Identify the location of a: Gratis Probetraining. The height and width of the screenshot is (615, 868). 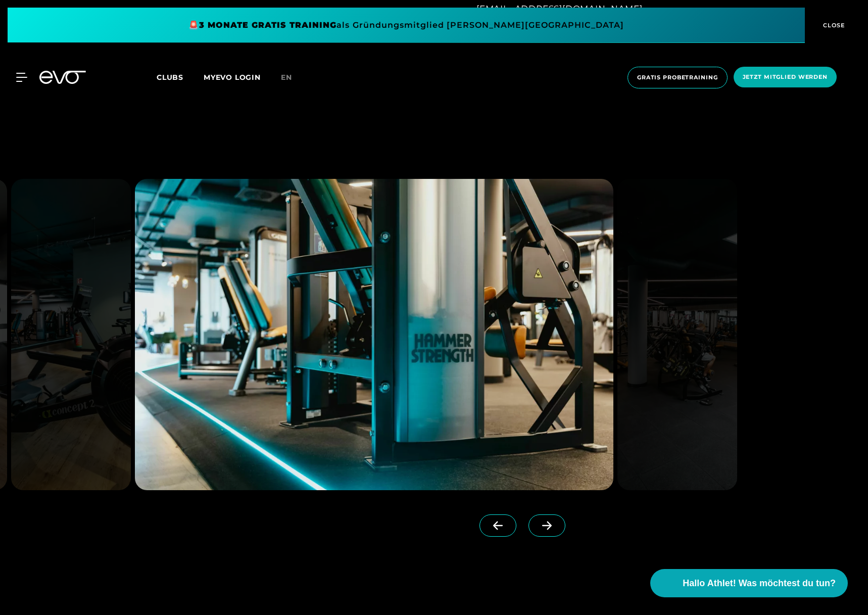
(677, 77).